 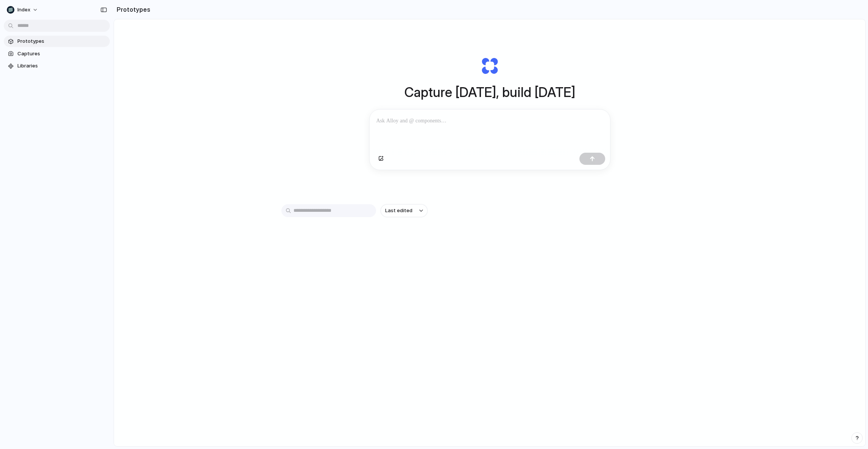 I want to click on span: Index, so click(x=24, y=10).